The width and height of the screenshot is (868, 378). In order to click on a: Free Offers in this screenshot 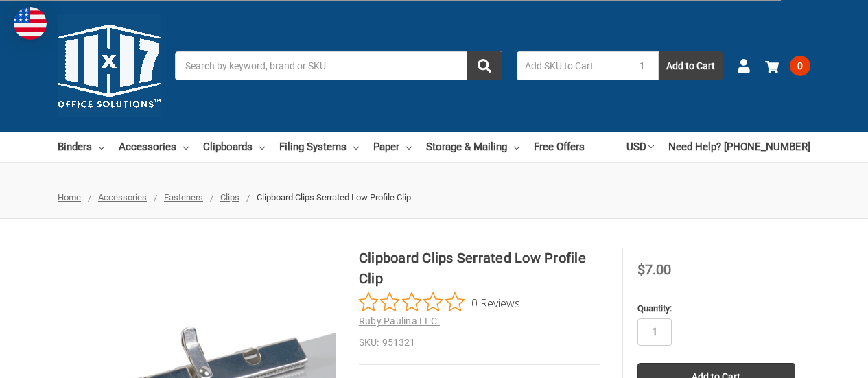, I will do `click(559, 147)`.